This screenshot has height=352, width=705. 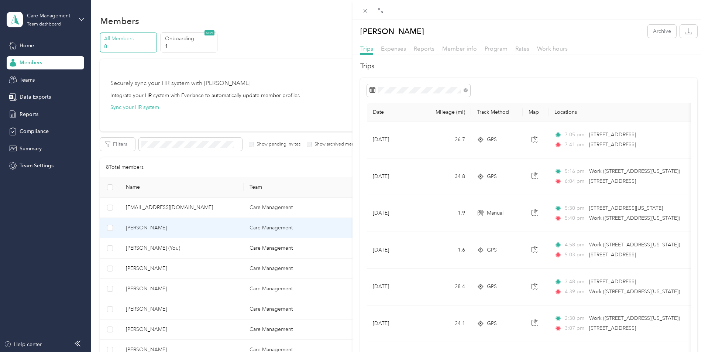 I want to click on span: Work hours, so click(x=552, y=48).